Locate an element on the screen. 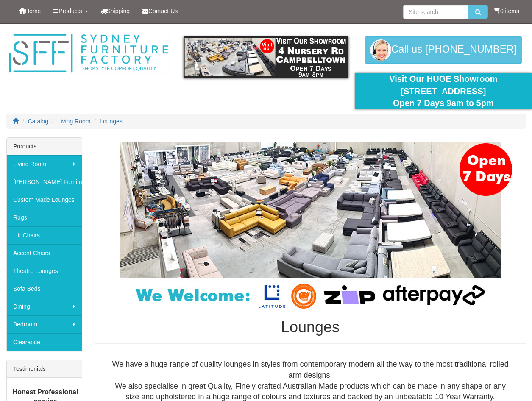 The image size is (532, 401). li: 0 items is located at coordinates (507, 11).